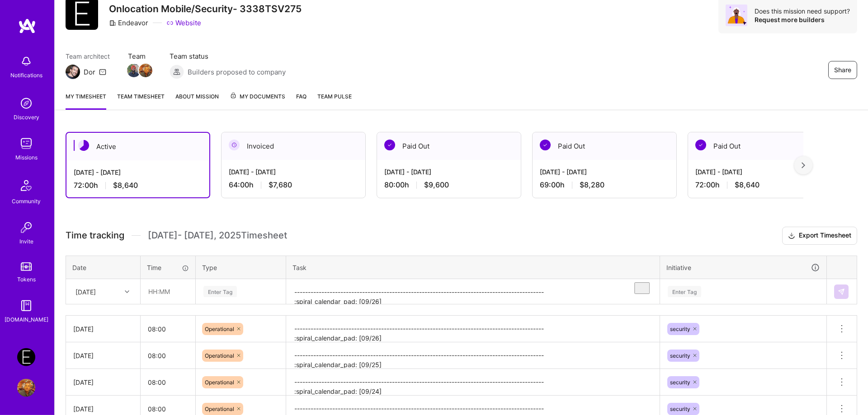  Describe the element at coordinates (26, 157) in the screenshot. I see `div: Missions` at that location.